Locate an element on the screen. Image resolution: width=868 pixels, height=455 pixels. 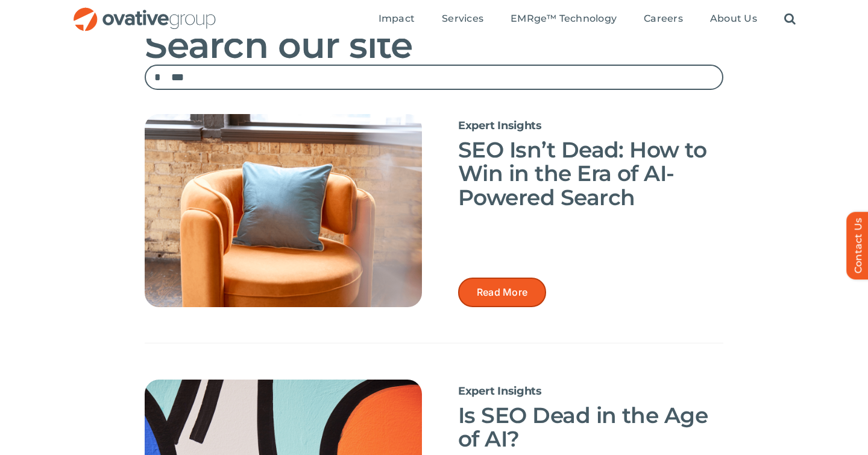
a: OG_Full_horizontal_RGB is located at coordinates (145, 12).